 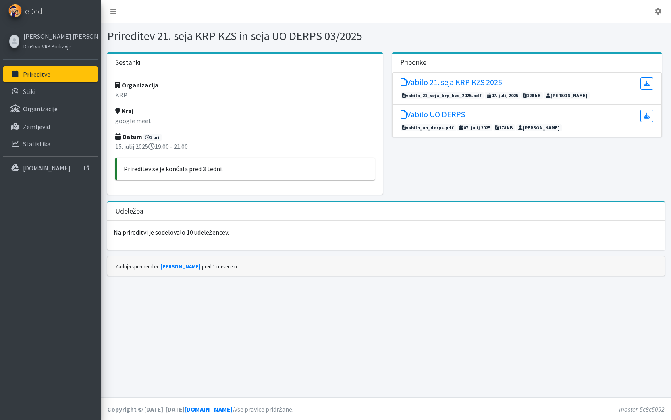 What do you see at coordinates (413, 62) in the screenshot?
I see `h3: Priponke` at bounding box center [413, 62].